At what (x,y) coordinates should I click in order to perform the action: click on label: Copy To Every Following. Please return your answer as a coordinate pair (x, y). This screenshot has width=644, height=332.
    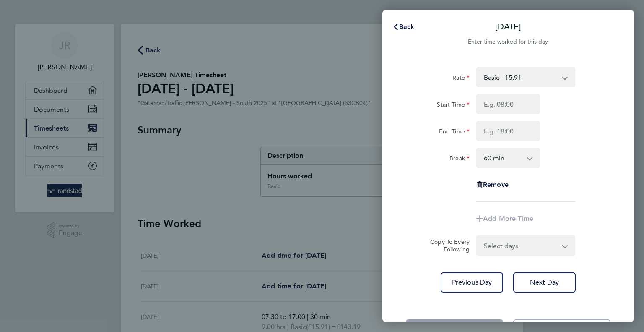
    Looking at the image, I should click on (446, 246).